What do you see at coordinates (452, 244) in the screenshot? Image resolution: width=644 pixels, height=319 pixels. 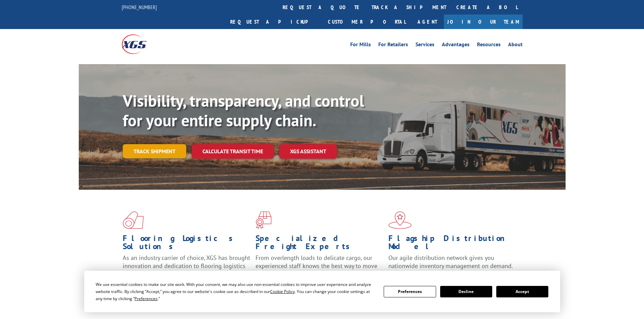 I see `h1: Flagship Distribution Model` at bounding box center [452, 244].